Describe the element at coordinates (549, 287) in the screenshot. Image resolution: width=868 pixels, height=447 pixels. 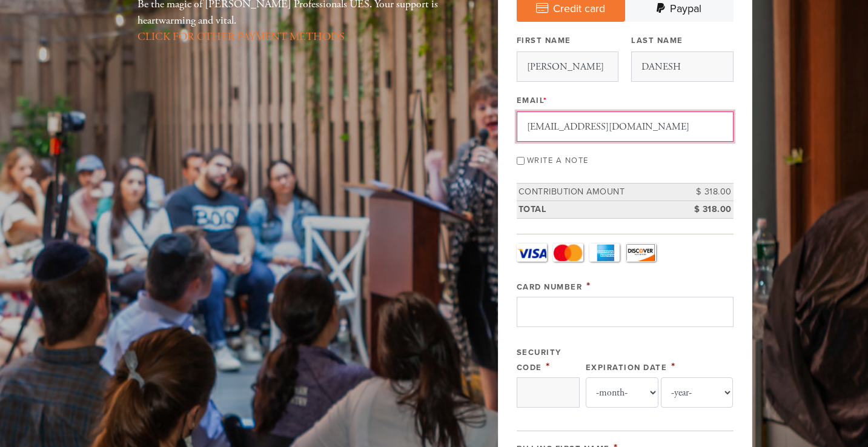
I see `label: Card Number` at that location.